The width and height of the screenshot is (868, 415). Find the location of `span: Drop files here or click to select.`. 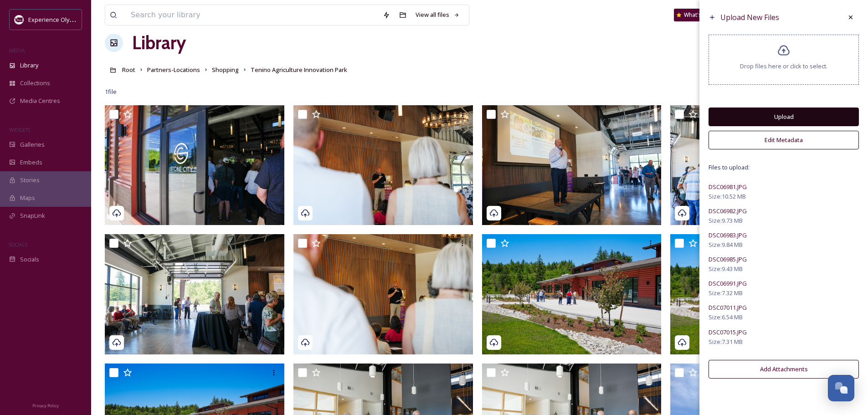

span: Drop files here or click to select. is located at coordinates (784, 66).